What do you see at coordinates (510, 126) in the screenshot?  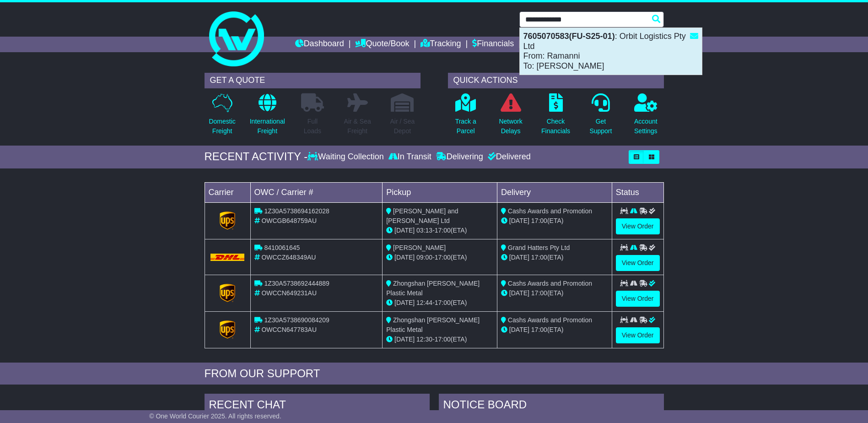 I see `p: Network Delays` at bounding box center [510, 126].